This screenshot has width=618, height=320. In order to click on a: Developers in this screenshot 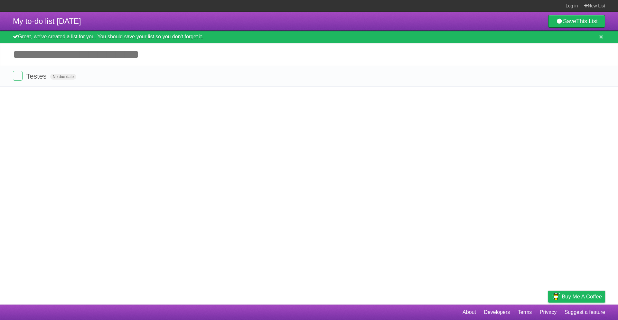, I will do `click(497, 312)`.